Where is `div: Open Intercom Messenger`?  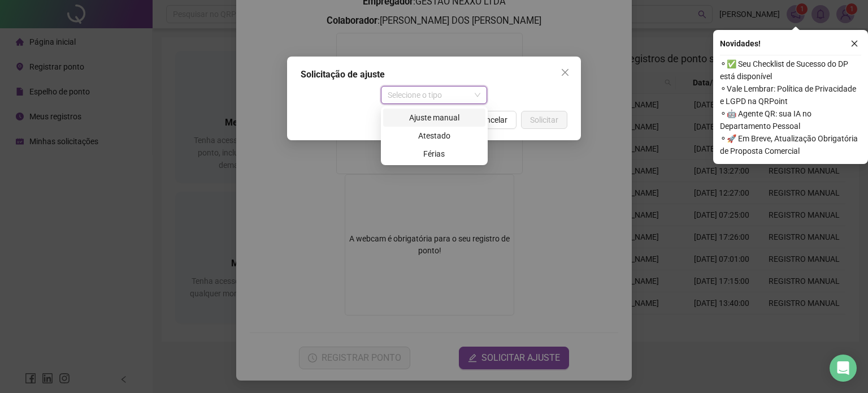 div: Open Intercom Messenger is located at coordinates (843, 368).